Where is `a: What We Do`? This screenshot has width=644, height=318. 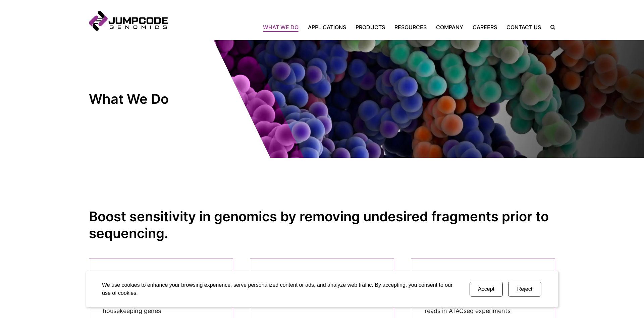
a: What We Do is located at coordinates (283, 27).